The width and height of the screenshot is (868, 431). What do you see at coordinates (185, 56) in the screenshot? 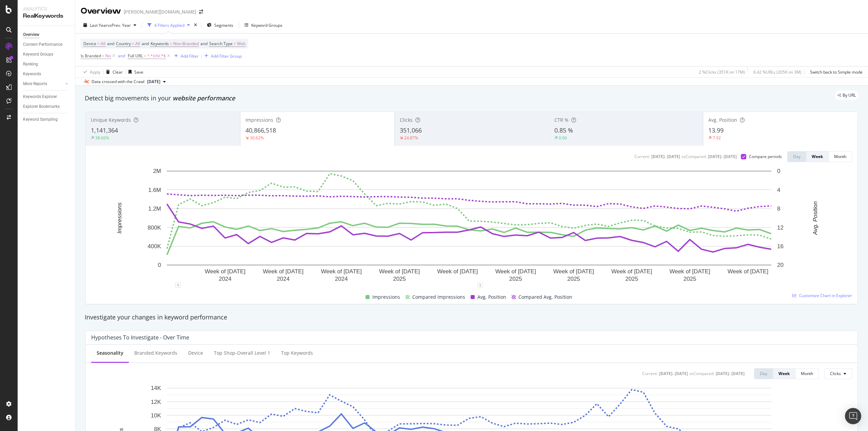
I see `button: Add Filter` at bounding box center [185, 56].